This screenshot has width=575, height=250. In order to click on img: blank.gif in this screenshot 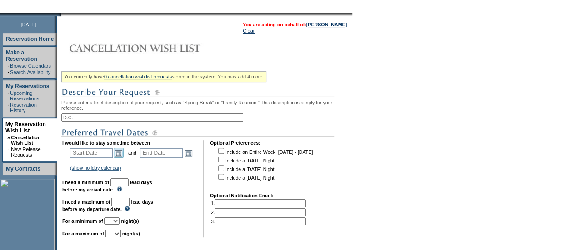, I will do `click(62, 15)`.